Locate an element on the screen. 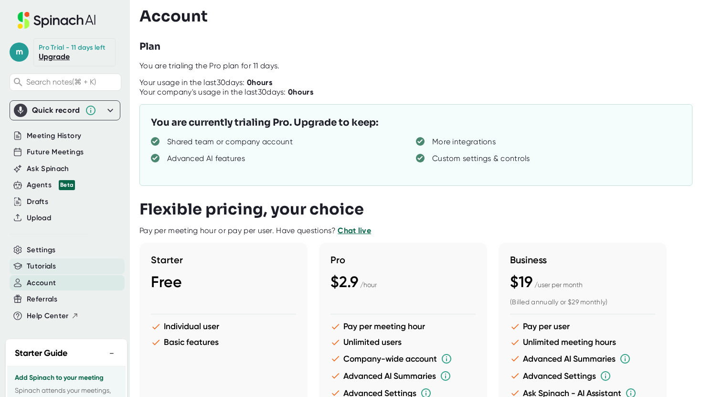  span: Settings is located at coordinates (41, 250).